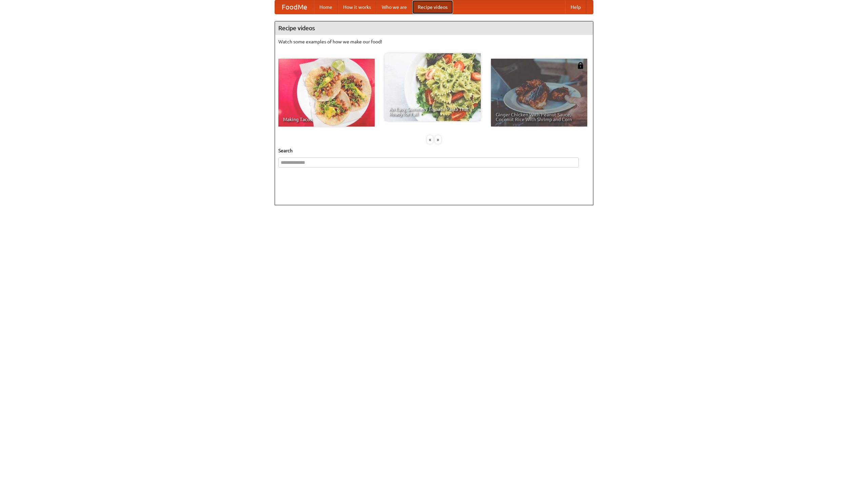 This screenshot has height=480, width=868. I want to click on a: Recipe videos, so click(432, 7).